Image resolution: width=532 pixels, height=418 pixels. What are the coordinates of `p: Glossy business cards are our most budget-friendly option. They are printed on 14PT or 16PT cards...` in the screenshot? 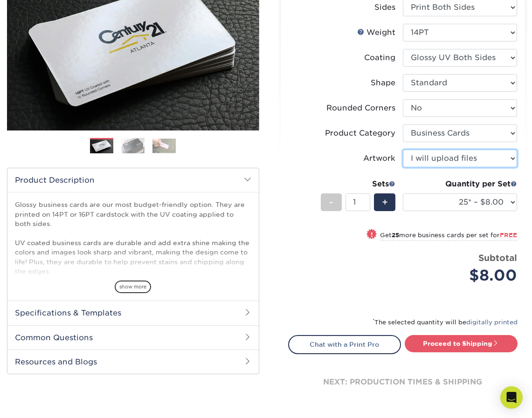 It's located at (133, 262).